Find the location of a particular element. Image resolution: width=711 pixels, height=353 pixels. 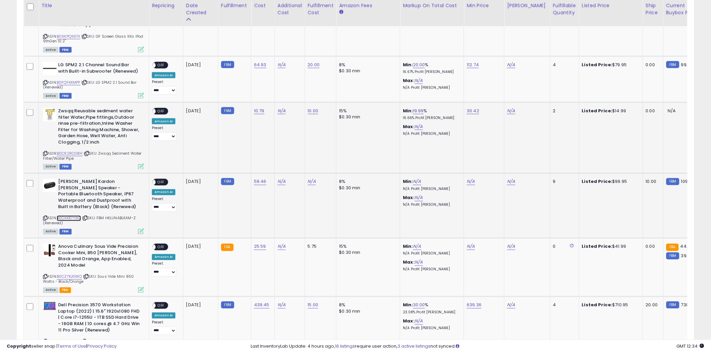

span: | SKU: Sous Vide Mini 850 Watts - Black/Orange is located at coordinates (88, 279).